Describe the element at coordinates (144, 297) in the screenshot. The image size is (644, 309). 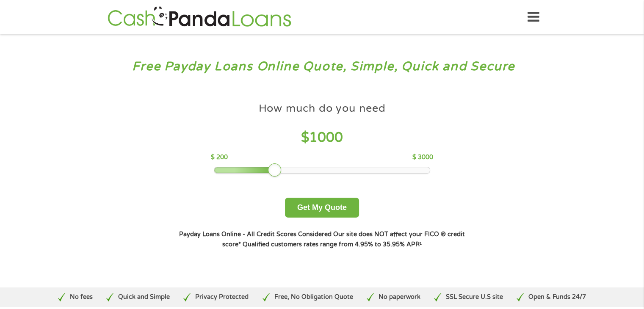
I see `p: Quick and Simple` at that location.